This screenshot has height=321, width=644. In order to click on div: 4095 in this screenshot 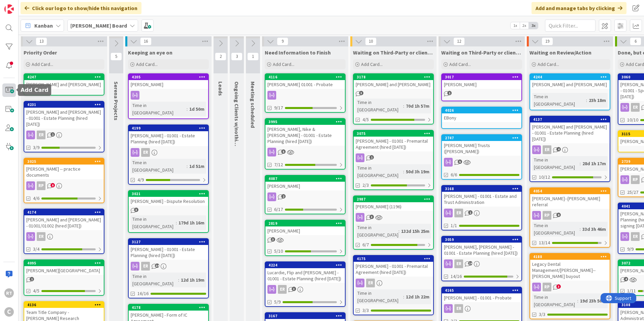, I will do `click(66, 263)`.